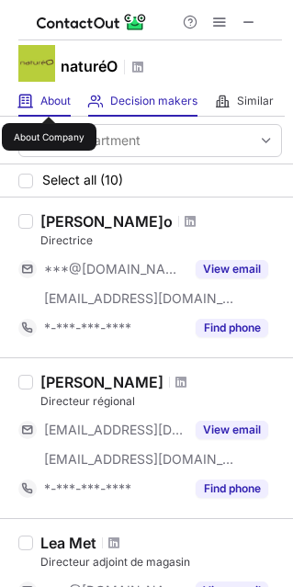 This screenshot has width=293, height=587. Describe the element at coordinates (68, 543) in the screenshot. I see `div: Lea Met` at that location.